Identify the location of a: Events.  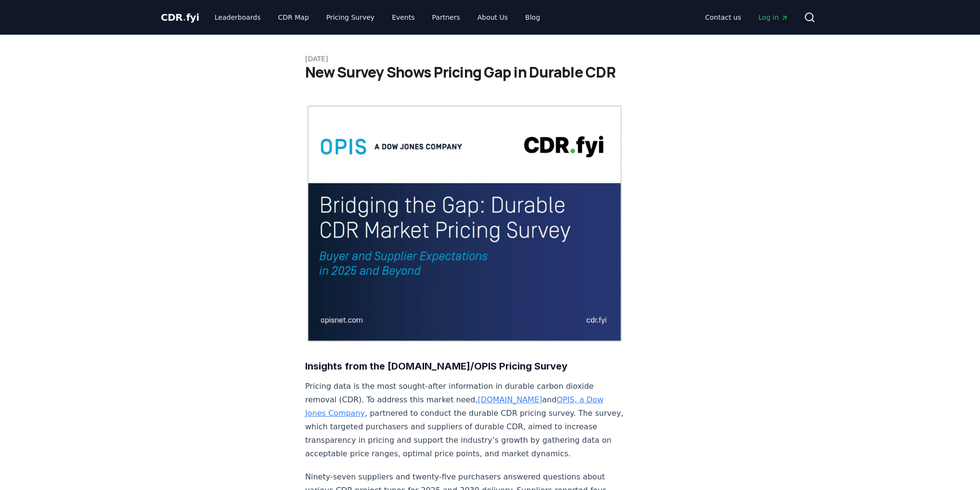
(403, 17).